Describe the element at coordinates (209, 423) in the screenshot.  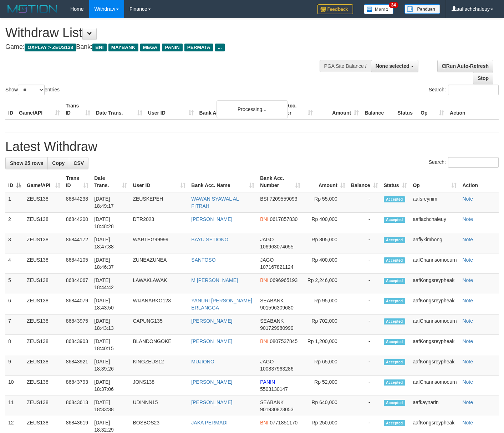
I see `a: JAKA PERMADI` at that location.